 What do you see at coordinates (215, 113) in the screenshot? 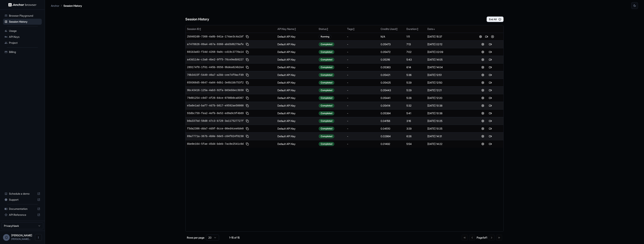
I see `span: 93dbc759-fea2-4efb-8e52-ed9a9c9f4b69` at bounding box center [215, 113].